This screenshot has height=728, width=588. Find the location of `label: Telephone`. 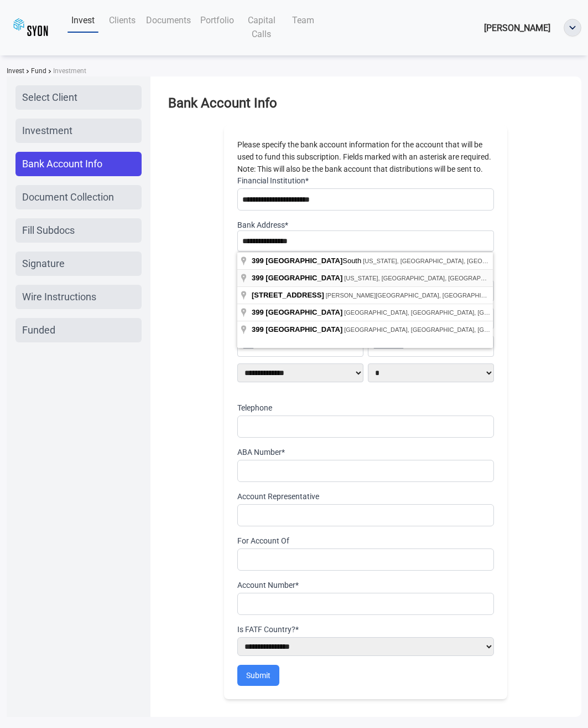

label: Telephone is located at coordinates (366, 407).